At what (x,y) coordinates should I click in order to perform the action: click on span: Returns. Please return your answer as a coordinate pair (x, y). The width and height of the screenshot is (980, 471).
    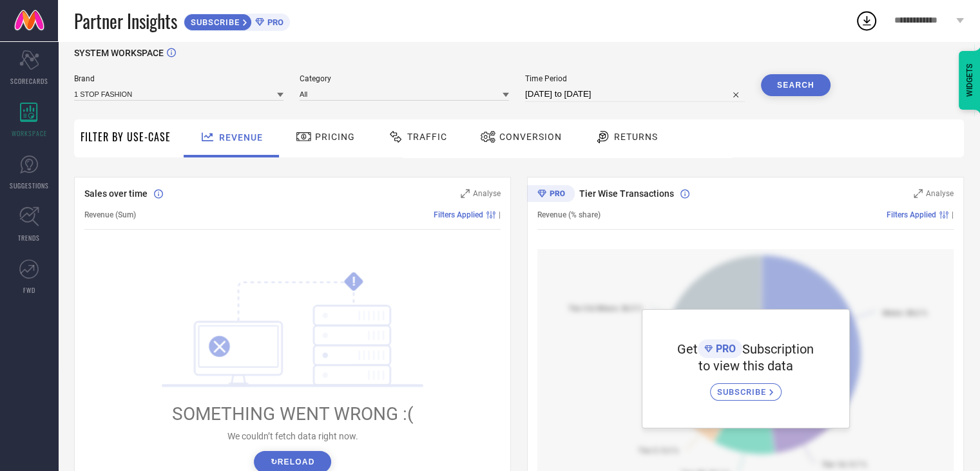
    Looking at the image, I should click on (636, 137).